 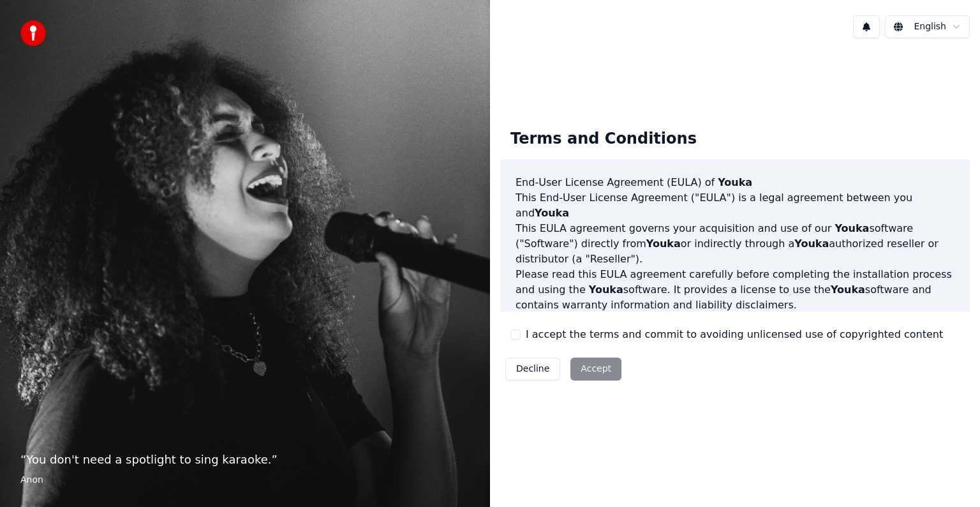 I want to click on button: Decline, so click(x=532, y=369).